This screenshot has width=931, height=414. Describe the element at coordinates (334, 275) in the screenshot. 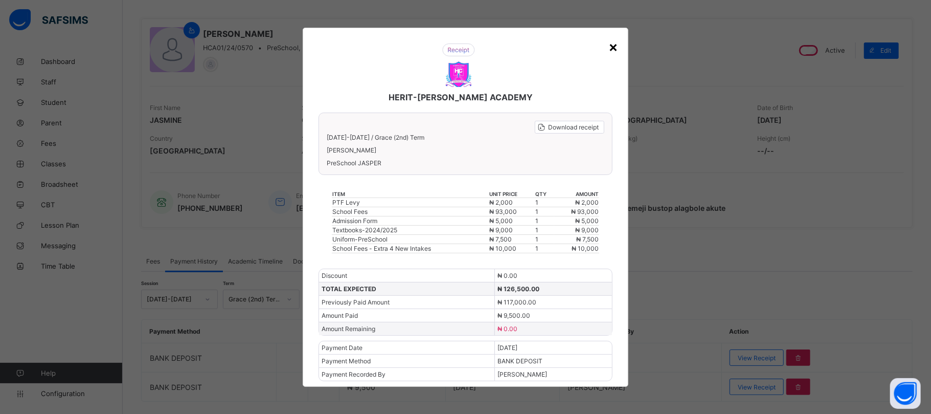

I see `span: Discount` at that location.